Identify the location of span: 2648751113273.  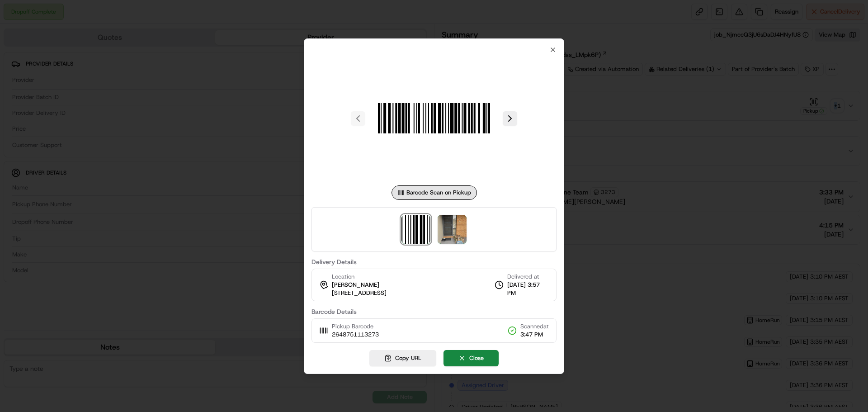
(356, 335).